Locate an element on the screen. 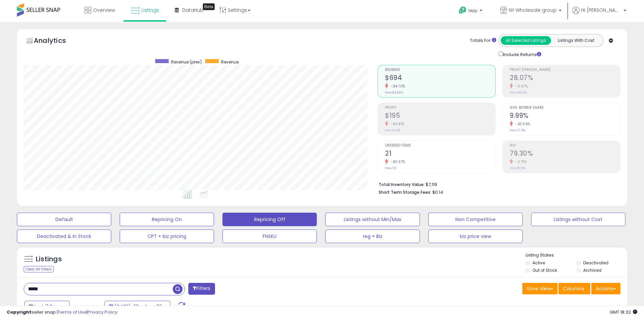 The image size is (644, 319). label: Deactivated is located at coordinates (596, 263).